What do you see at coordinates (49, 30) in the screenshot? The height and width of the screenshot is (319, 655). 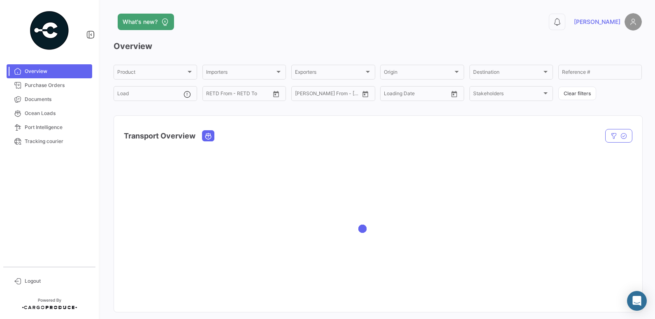 I see `img: powered-by.png` at bounding box center [49, 30].